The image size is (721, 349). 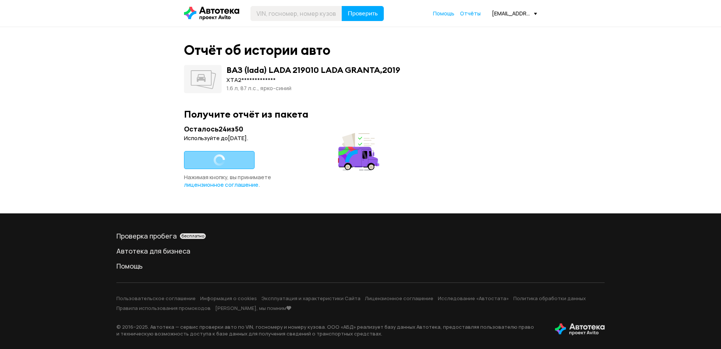 I want to click on a: Эксплуатация и характеристики Сайта, so click(x=311, y=298).